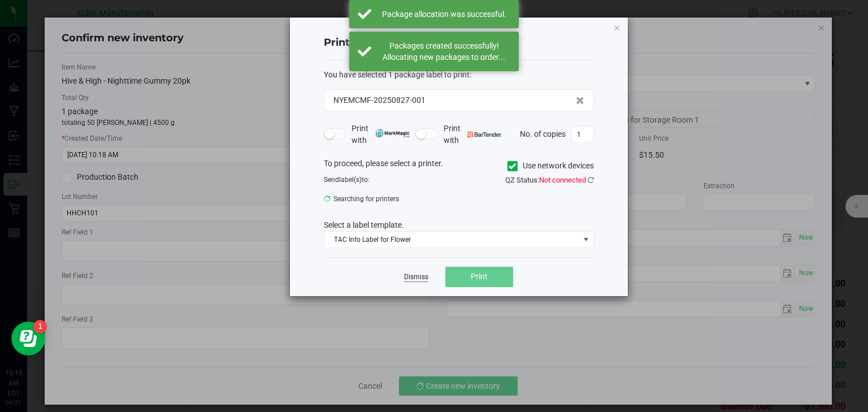  What do you see at coordinates (484, 135) in the screenshot?
I see `img: bartender.png` at bounding box center [484, 135].